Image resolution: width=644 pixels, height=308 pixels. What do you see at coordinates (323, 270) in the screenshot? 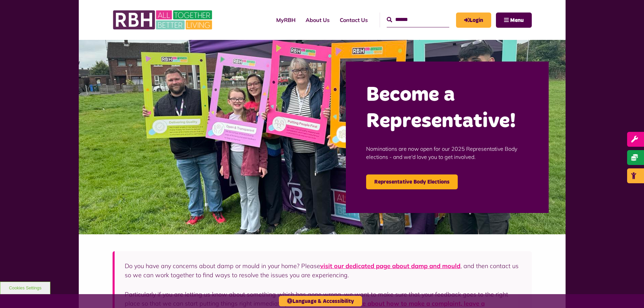
I see `p: Do you have any concerns about damp or mould in your home? Please , and then contact us so we can...` at bounding box center [323, 270].